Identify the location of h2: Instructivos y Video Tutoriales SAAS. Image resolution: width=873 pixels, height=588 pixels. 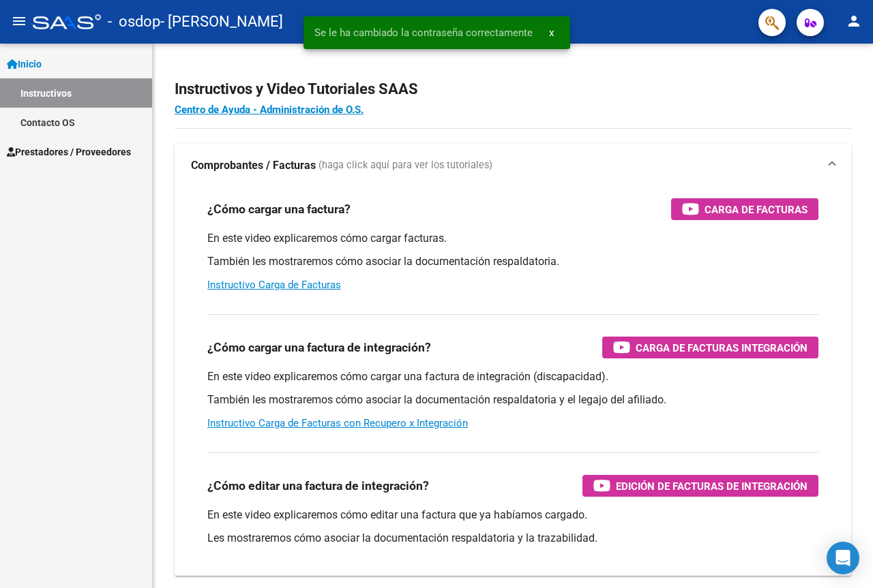
(513, 89).